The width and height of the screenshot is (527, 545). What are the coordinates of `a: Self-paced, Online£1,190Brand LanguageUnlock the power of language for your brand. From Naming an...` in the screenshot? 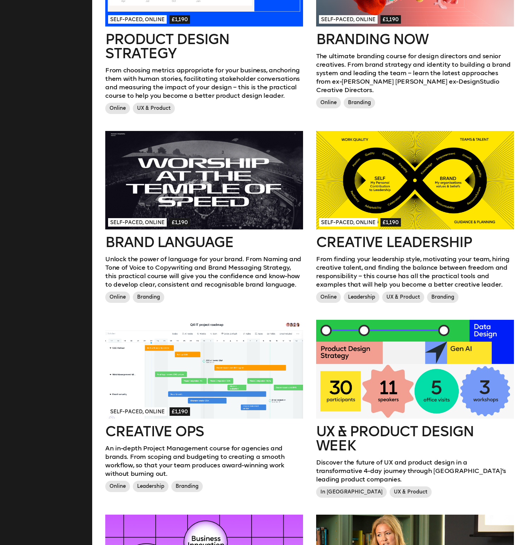 It's located at (204, 219).